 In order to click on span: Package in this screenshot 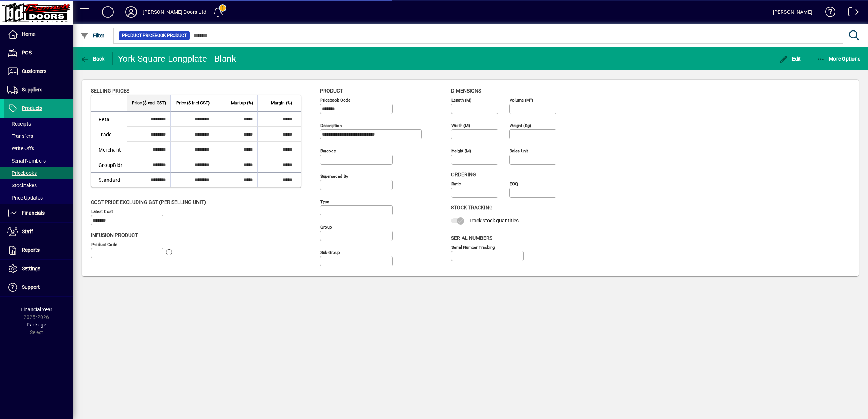, I will do `click(36, 325)`.